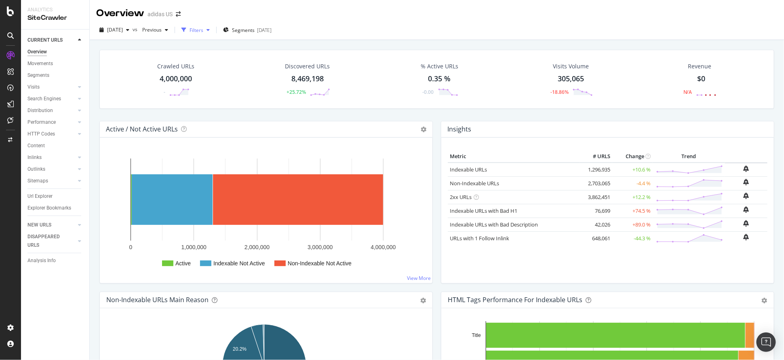 The height and width of the screenshot is (360, 784). I want to click on a: Segments, so click(55, 75).